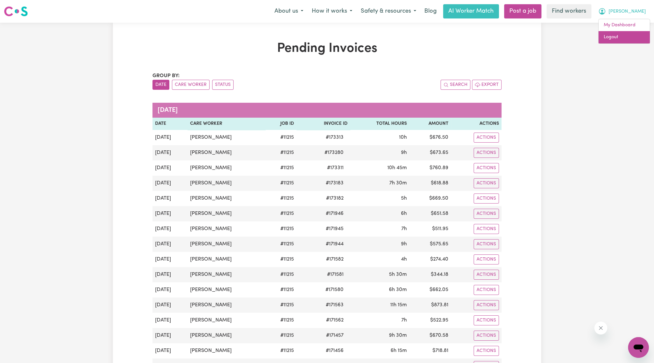  I want to click on td: $ 344.18, so click(430, 275).